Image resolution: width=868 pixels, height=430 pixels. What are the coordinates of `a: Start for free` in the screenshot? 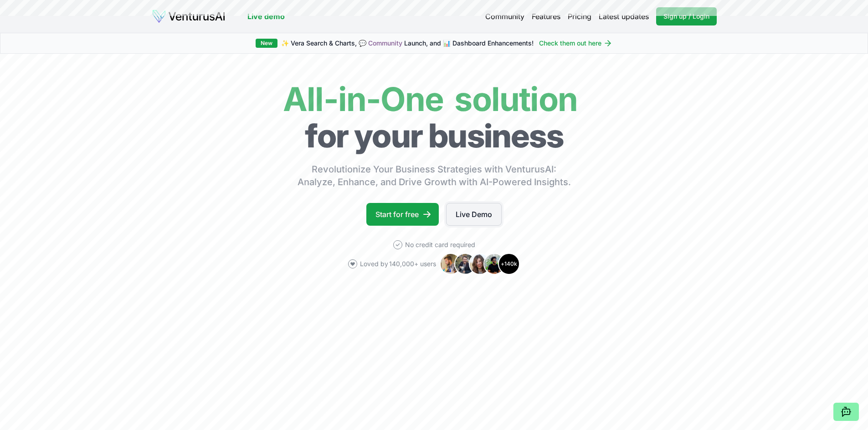 It's located at (402, 214).